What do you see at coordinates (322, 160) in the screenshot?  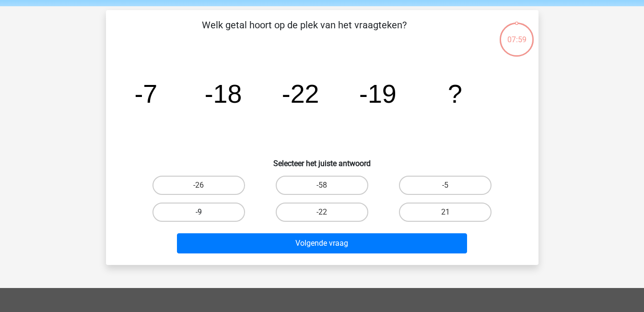 I see `h6: Selecteer het juiste antwoord` at bounding box center [322, 160].